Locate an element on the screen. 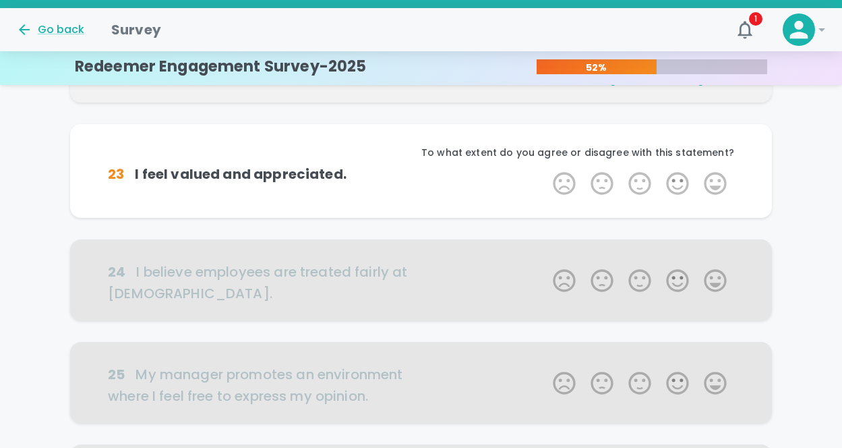 This screenshot has width=842, height=448. h1: Survey is located at coordinates (136, 30).